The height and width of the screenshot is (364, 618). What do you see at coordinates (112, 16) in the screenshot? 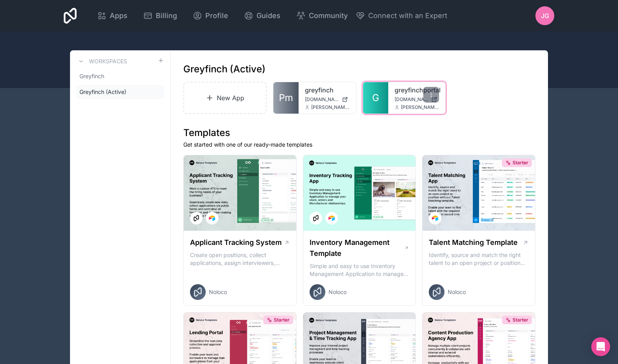
I see `a: Apps` at bounding box center [112, 16].